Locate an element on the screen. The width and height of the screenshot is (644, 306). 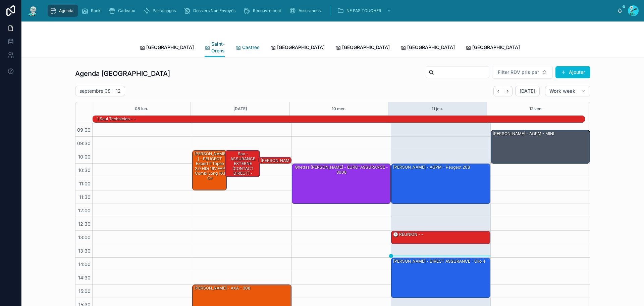
button: 11 jeu. is located at coordinates (437, 109).